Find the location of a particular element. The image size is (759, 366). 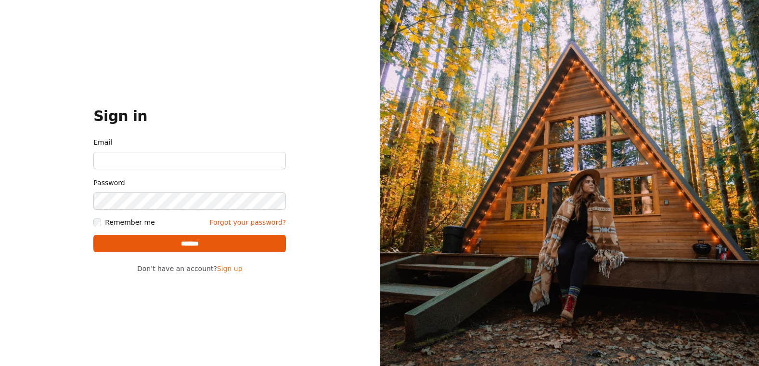

p: Don't have an account? is located at coordinates (190, 268).